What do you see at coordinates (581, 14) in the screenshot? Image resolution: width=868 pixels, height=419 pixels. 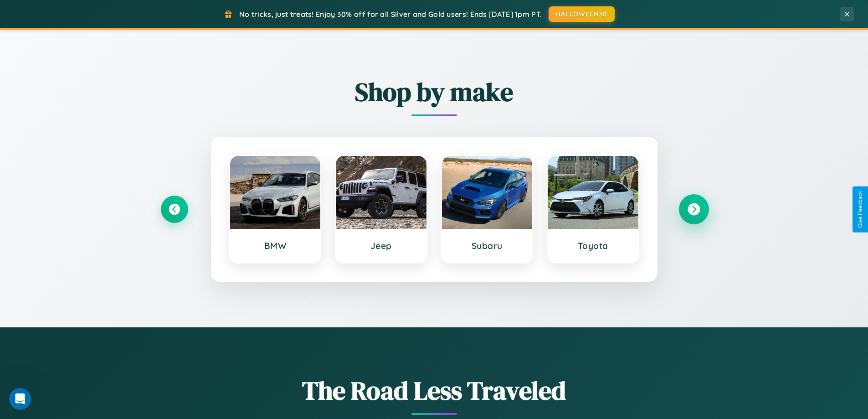 I see `button: HALLOWEEN30` at bounding box center [581, 14].